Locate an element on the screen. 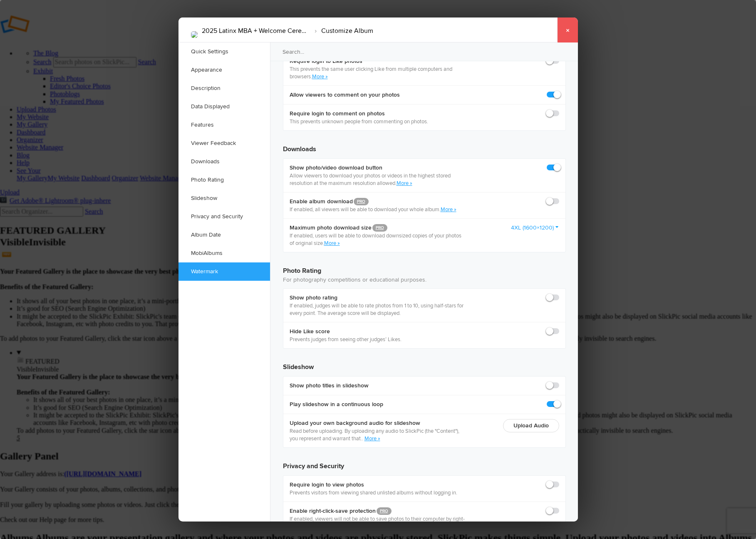 The width and height of the screenshot is (756, 539). p: Read before uploading. By uploading any audio to SlickPic (the "Content"), you represent and warr... is located at coordinates (377, 435).